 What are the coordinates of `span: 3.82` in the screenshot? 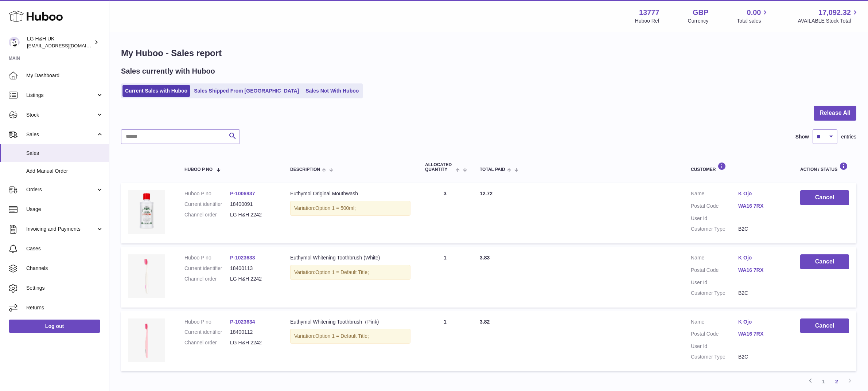 It's located at (485, 322).